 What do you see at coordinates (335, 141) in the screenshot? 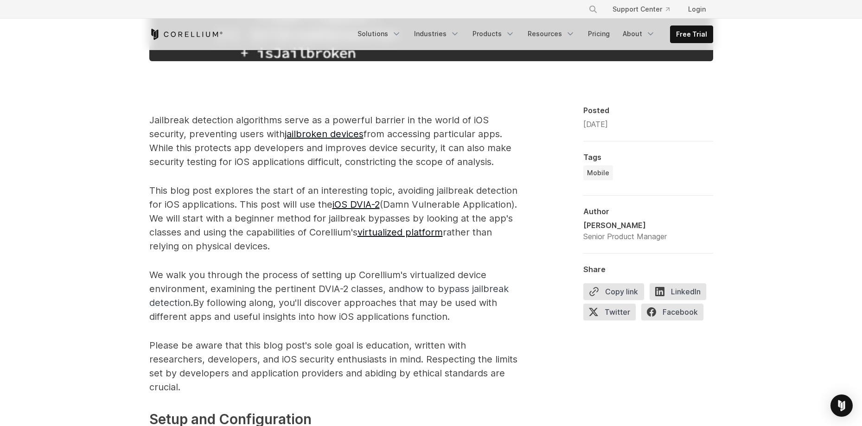
I see `p: Jailbreak detection algorithms serve as a powerful barrier in the world of iOS security, preventi...` at bounding box center [335, 141].